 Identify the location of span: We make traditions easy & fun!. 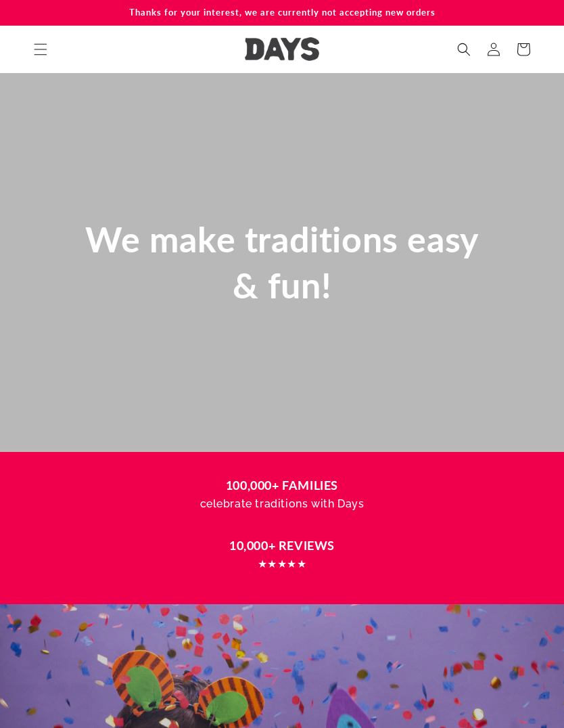
(282, 262).